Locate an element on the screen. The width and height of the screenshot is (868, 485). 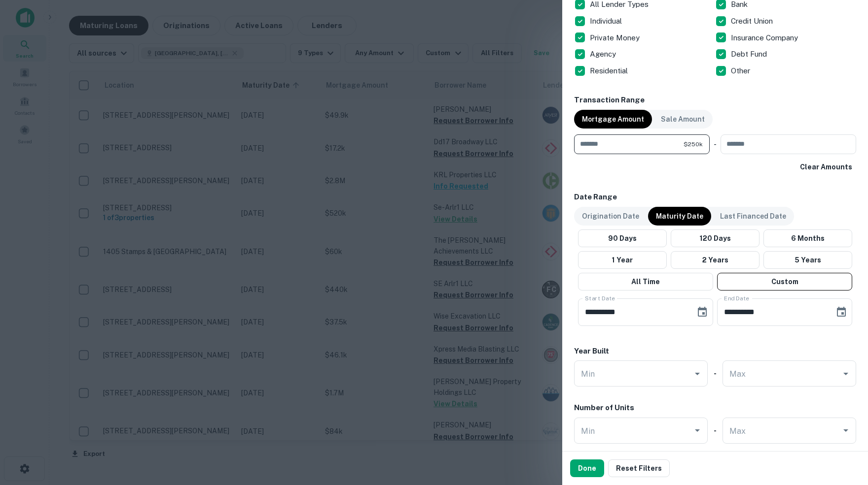
h6: Date Range is located at coordinates (715, 197).